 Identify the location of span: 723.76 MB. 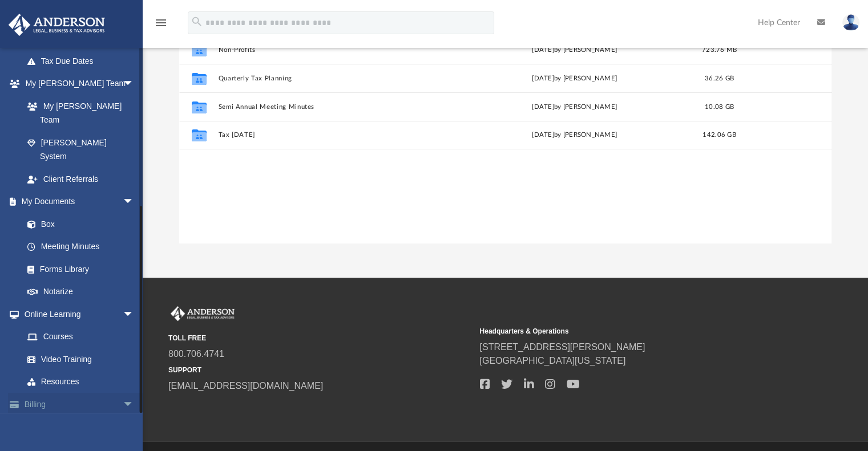
(719, 50).